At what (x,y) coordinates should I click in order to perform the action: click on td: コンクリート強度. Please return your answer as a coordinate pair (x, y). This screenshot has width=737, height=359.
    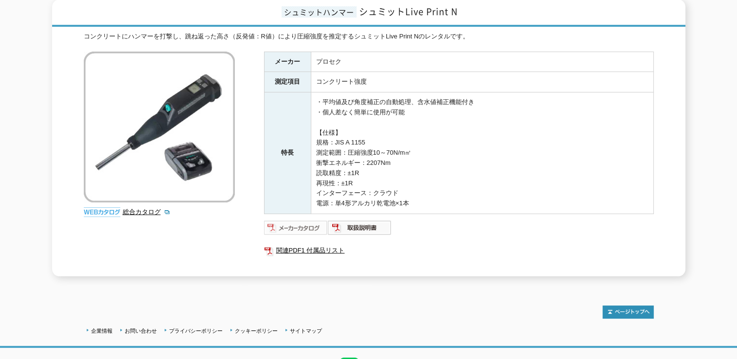
    Looking at the image, I should click on (481, 82).